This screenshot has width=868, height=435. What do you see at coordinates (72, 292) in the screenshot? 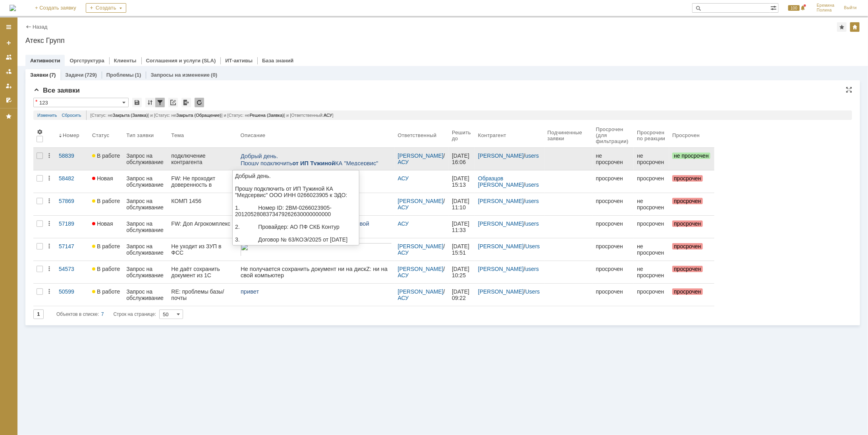
I see `div: 50599` at bounding box center [72, 292].